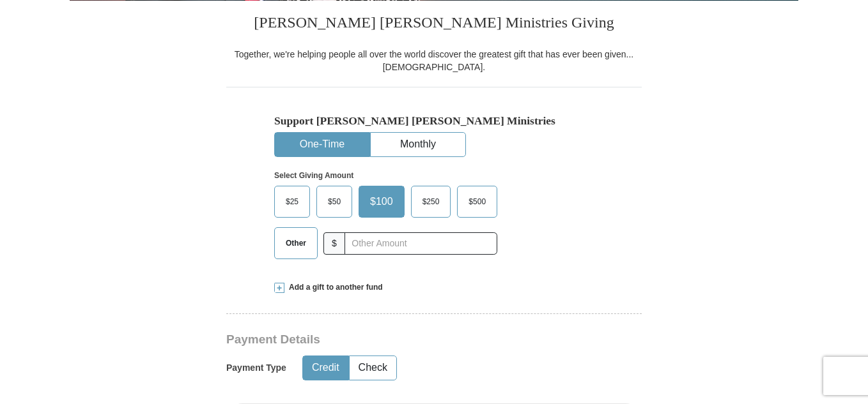 The height and width of the screenshot is (404, 868). What do you see at coordinates (420, 244) in the screenshot?
I see `input: Other Amount` at bounding box center [420, 244].